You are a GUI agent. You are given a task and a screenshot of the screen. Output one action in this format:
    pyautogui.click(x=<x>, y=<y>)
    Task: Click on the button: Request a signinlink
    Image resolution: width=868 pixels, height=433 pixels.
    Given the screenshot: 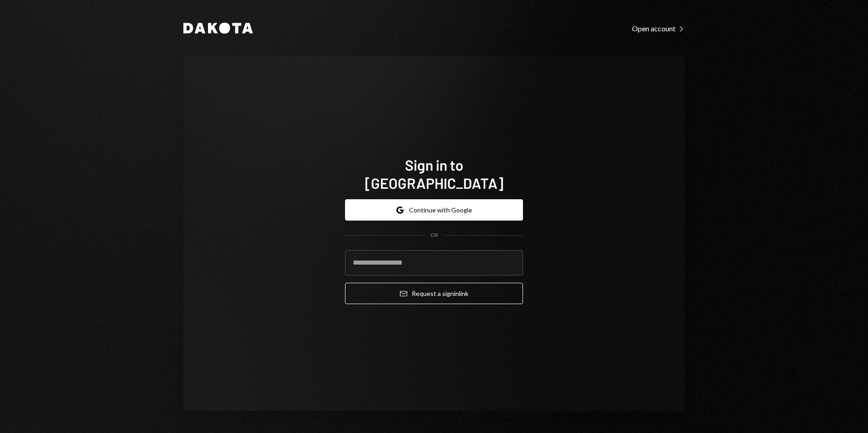 What is the action you would take?
    pyautogui.click(x=434, y=293)
    